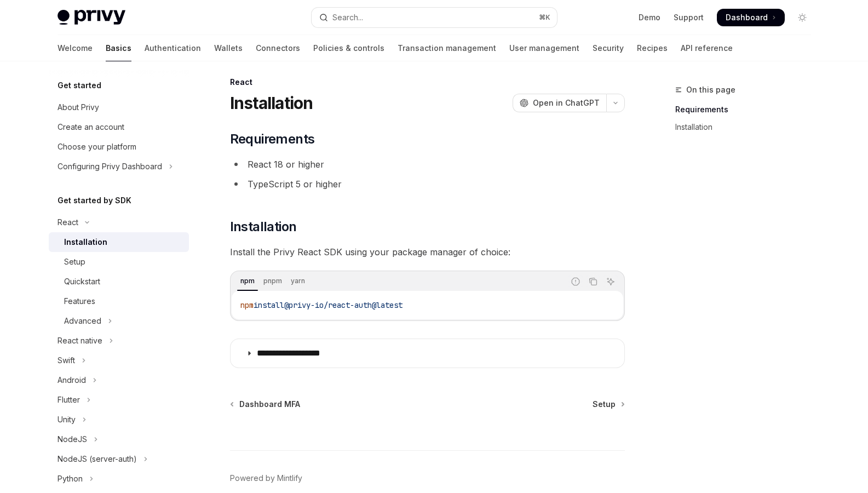  What do you see at coordinates (72, 380) in the screenshot?
I see `div: Android` at bounding box center [72, 380].